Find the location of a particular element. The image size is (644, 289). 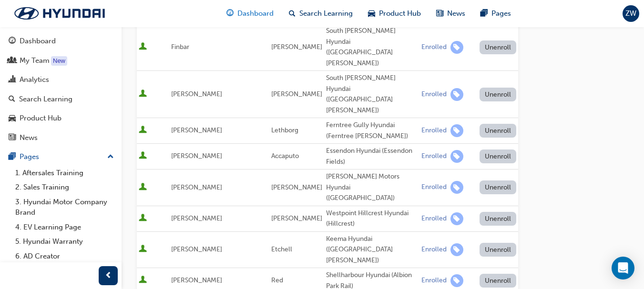

span: Search Learning is located at coordinates (326, 14).